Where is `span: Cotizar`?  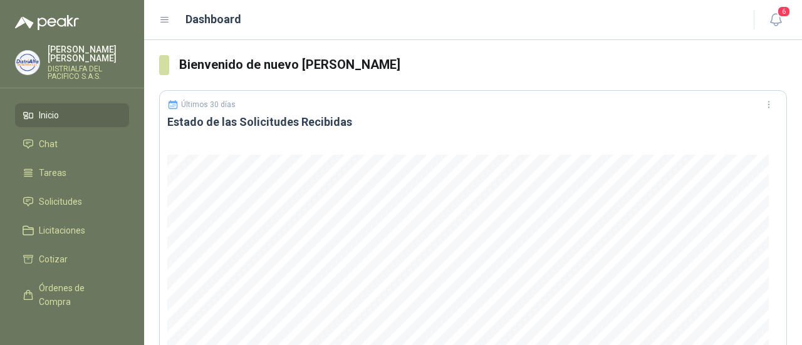 span: Cotizar is located at coordinates (53, 259).